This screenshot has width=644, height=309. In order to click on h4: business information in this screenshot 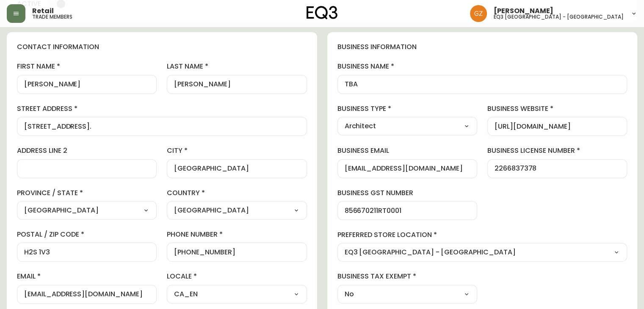, I will do `click(482, 47)`.